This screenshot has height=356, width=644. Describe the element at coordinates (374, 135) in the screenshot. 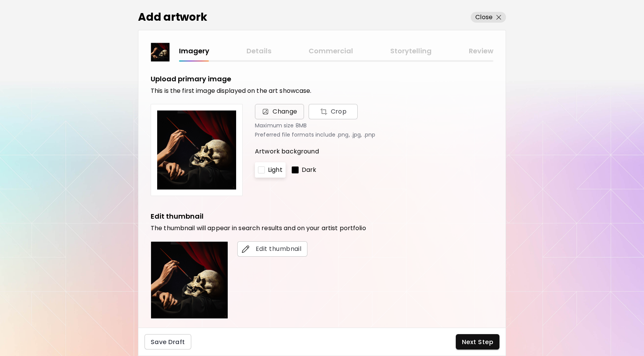

I see `p: Preferred file formats include .png, .jpg, .pnp` at that location.